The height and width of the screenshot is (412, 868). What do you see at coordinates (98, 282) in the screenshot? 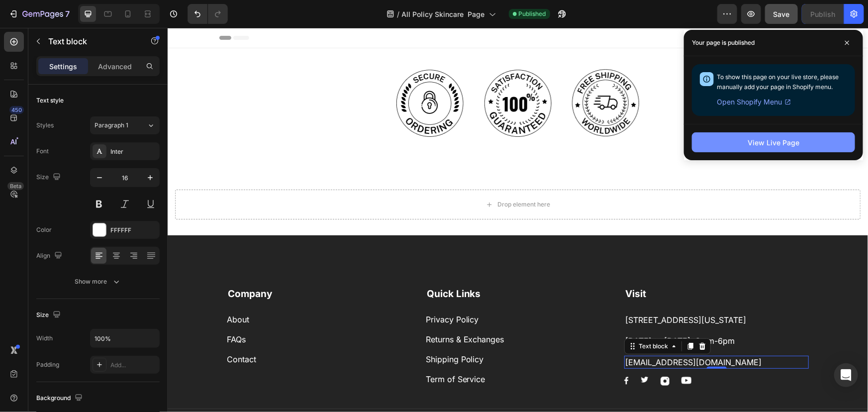
I see `div: Show more` at bounding box center [98, 282].